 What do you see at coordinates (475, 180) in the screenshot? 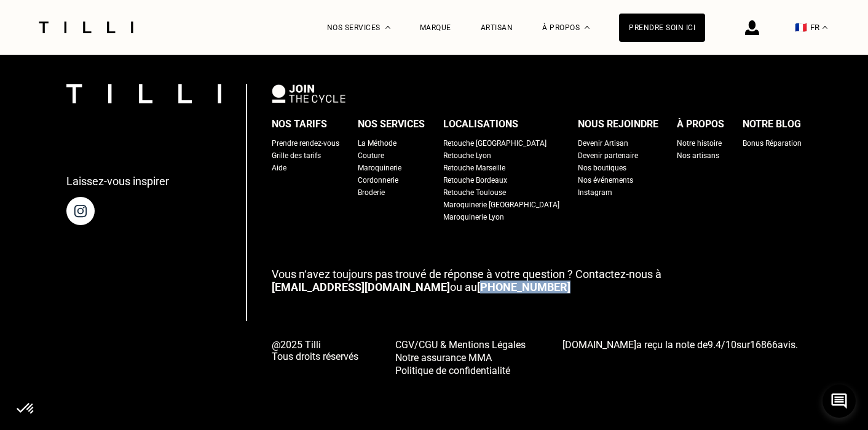
I see `a: Retouche Bordeaux` at bounding box center [475, 180].